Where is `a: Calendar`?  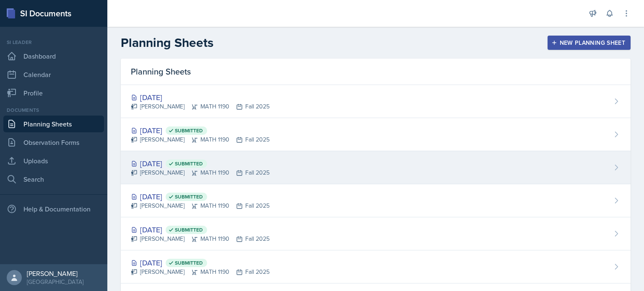 a: Calendar is located at coordinates (53, 75).